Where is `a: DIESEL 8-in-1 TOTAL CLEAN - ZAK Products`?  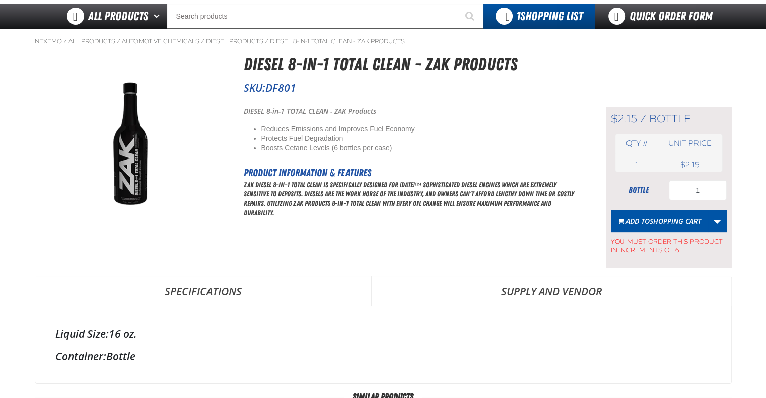
a: DIESEL 8-in-1 TOTAL CLEAN - ZAK Products is located at coordinates (337, 41).